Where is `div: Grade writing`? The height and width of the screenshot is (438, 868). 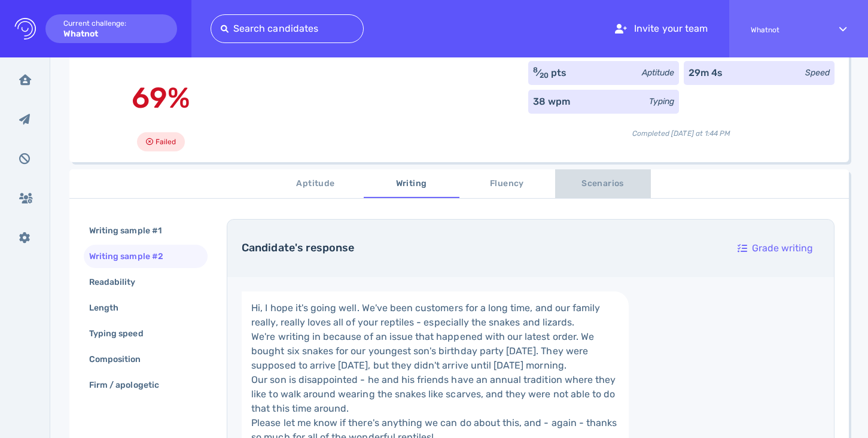 div: Grade writing is located at coordinates (775, 248).